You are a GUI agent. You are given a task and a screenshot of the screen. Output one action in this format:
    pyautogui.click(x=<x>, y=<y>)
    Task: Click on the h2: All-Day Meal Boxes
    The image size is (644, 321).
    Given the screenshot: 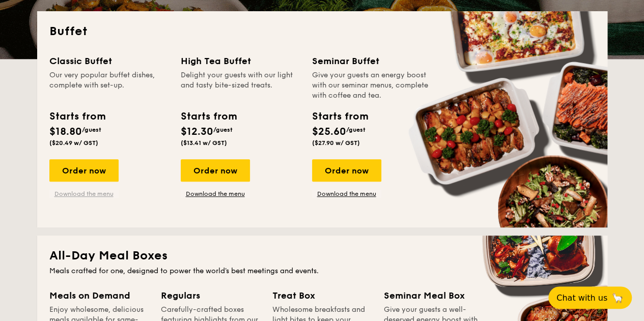 What is the action you would take?
    pyautogui.click(x=322, y=256)
    